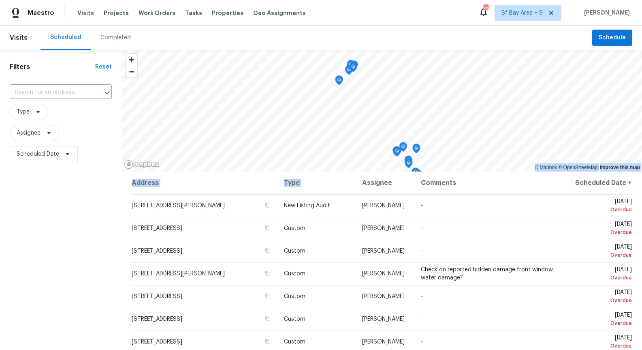 Image resolution: width=642 pixels, height=350 pixels. Describe the element at coordinates (620, 167) in the screenshot. I see `a: Improve this map` at that location.